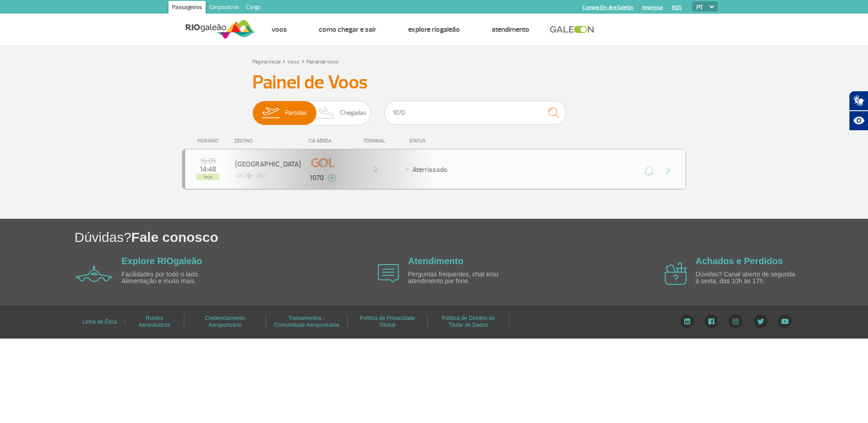 This screenshot has height=423, width=868. What do you see at coordinates (326, 113) in the screenshot?
I see `img: slider-desembarque` at bounding box center [326, 113].